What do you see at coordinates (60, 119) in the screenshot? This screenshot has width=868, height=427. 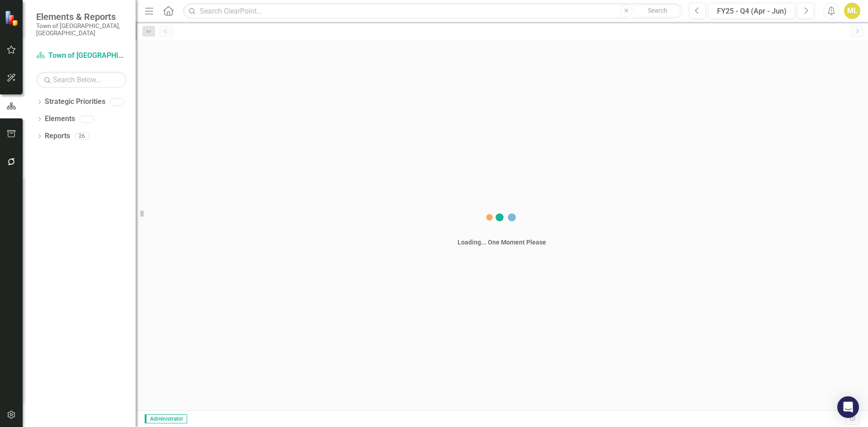 I see `a: Elements` at bounding box center [60, 119].